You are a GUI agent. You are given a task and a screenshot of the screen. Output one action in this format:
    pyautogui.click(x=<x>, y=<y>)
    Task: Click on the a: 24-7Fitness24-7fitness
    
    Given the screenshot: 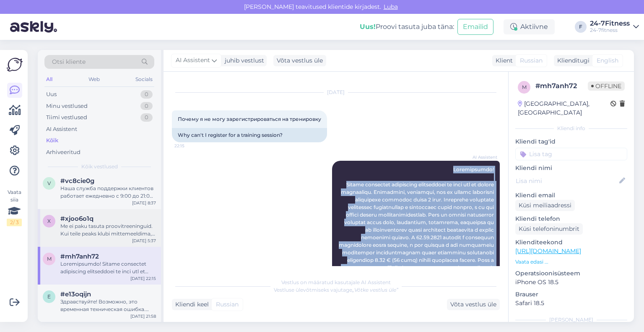 What is the action you would take?
    pyautogui.click(x=614, y=27)
    